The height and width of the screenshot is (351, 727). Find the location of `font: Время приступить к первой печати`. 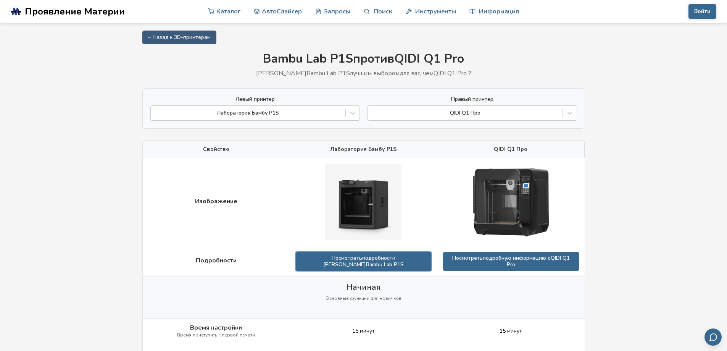

font: Время приступить к первой печати is located at coordinates (216, 335).